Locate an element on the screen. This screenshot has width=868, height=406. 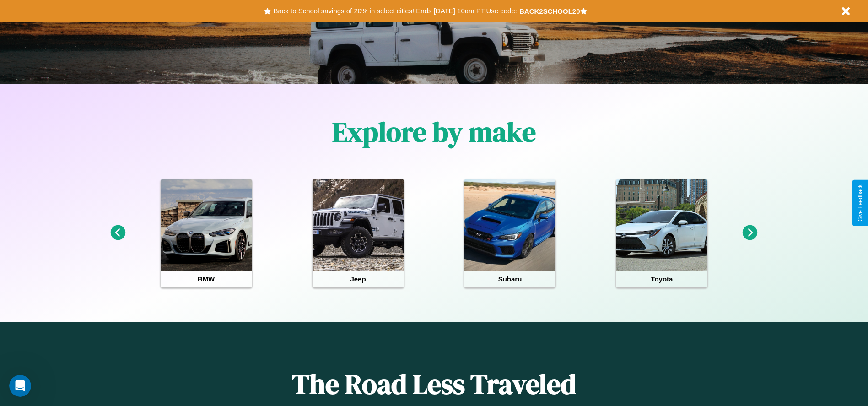
h4: Subaru is located at coordinates (509, 279).